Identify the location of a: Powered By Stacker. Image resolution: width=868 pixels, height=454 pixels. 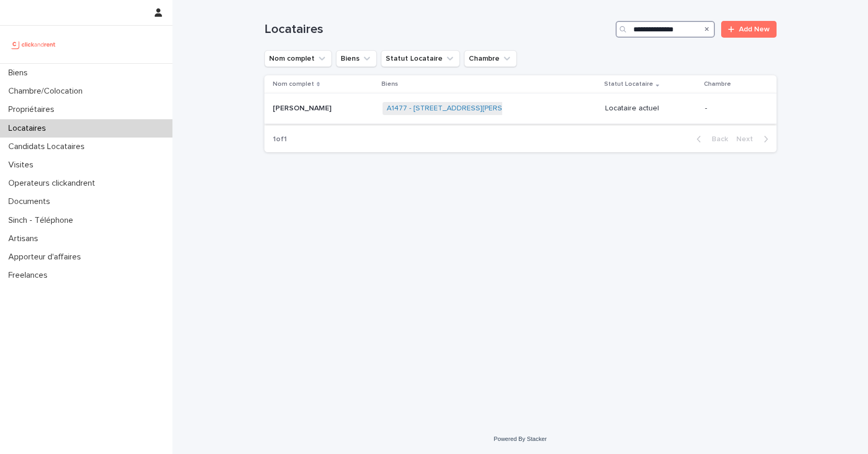
(520, 438).